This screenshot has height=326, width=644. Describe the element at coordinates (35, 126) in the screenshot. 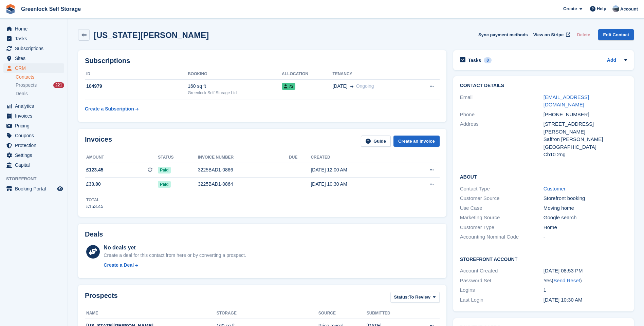

I see `span: Pricing` at that location.